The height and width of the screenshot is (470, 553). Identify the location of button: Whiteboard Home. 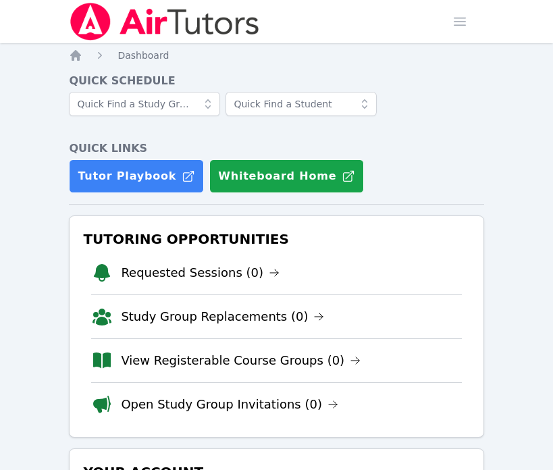
(286, 176).